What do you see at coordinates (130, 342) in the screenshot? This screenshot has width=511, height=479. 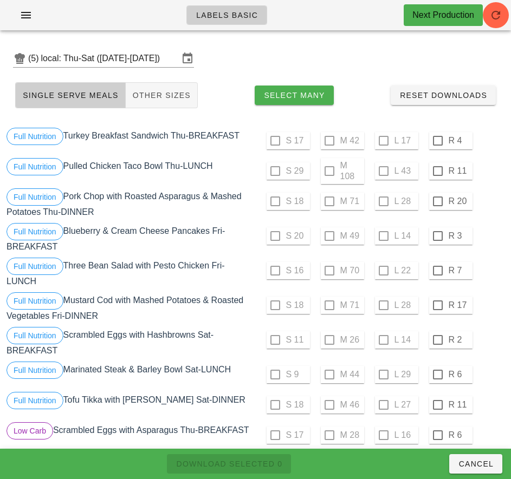 I see `div: Scrambled Eggs with Hashbrowns Sat-BREAKFAST` at bounding box center [130, 342].